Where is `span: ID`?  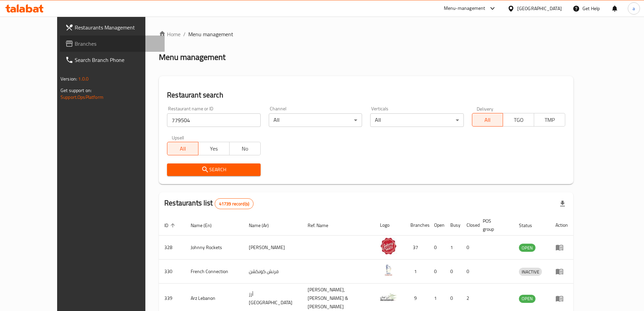 span: ID is located at coordinates (171, 225).